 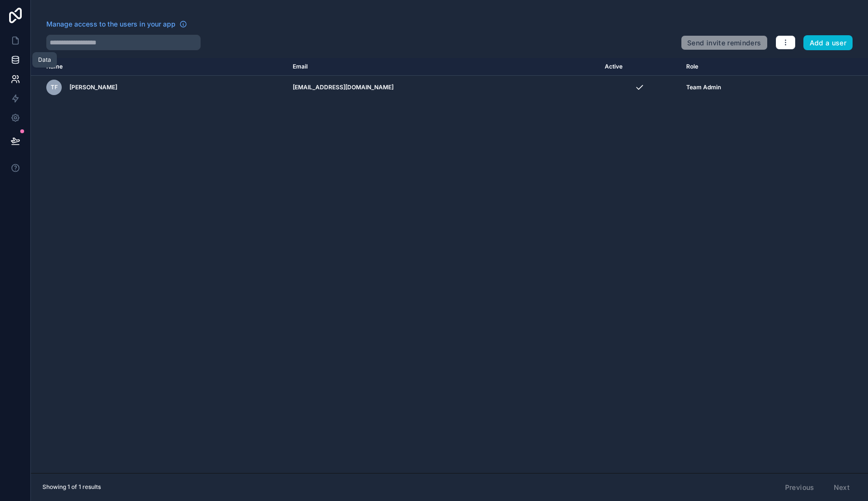 I want to click on th: Role, so click(x=745, y=67).